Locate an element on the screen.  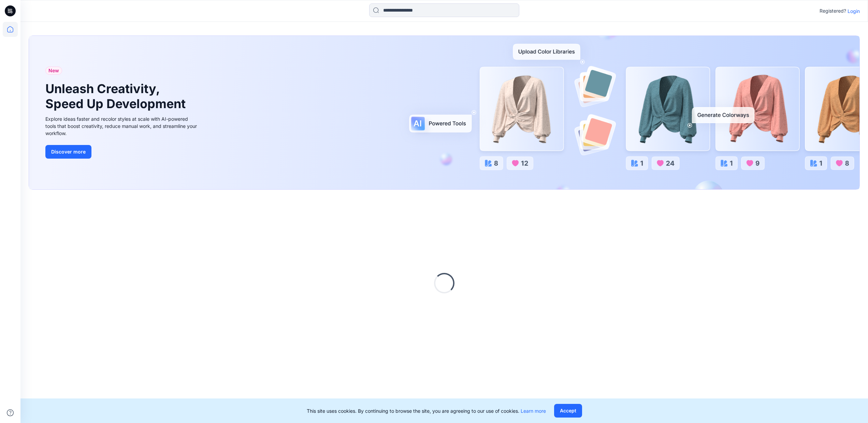
span: New is located at coordinates (54, 71).